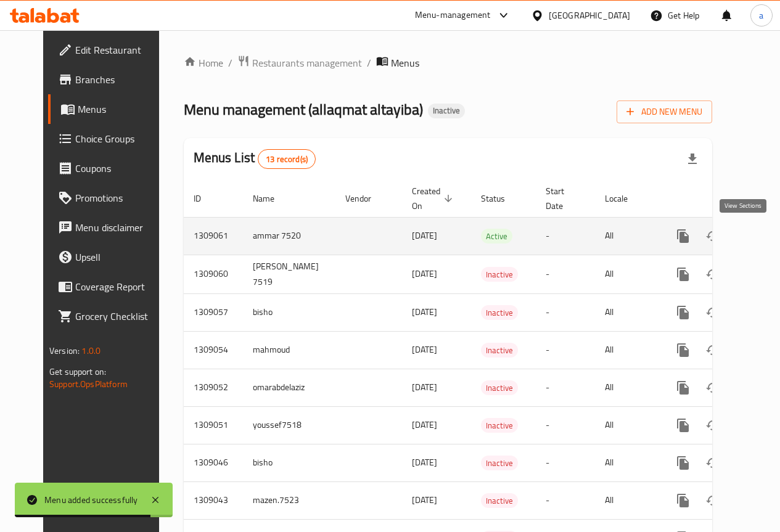 The width and height of the screenshot is (780, 532). What do you see at coordinates (110, 168) in the screenshot?
I see `a: Coupons` at bounding box center [110, 168].